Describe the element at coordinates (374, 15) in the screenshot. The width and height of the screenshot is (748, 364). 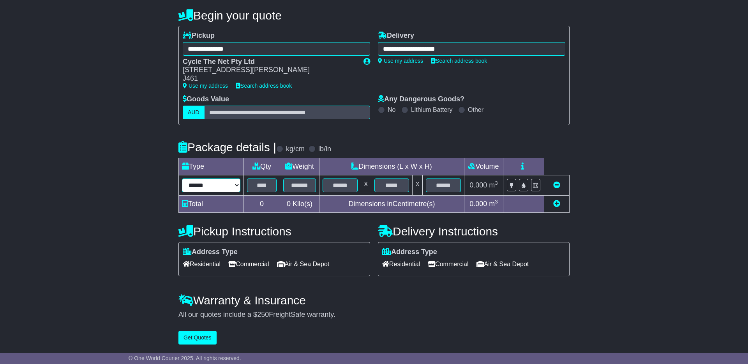
I see `h4: Begin your quote` at that location.